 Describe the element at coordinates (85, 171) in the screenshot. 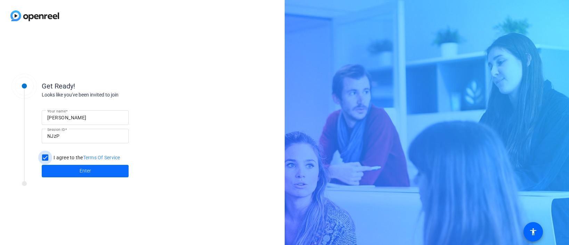

I see `button: Enter` at that location.